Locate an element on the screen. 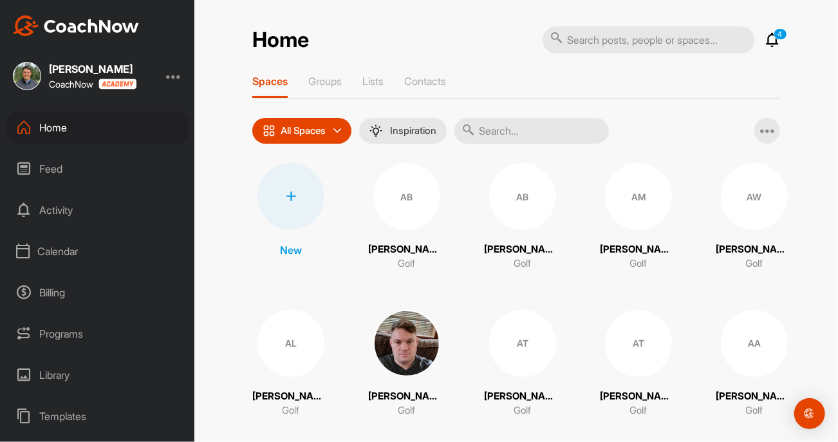  img: CoachNow is located at coordinates (76, 26).